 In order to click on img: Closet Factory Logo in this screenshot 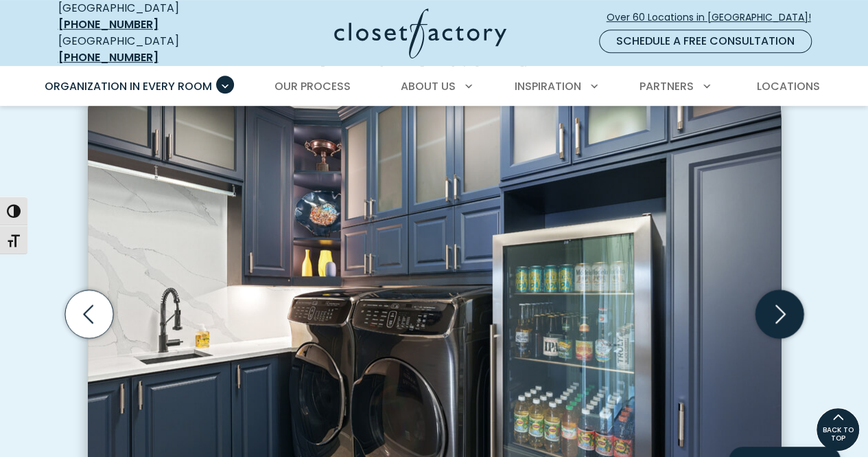, I will do `click(420, 33)`.